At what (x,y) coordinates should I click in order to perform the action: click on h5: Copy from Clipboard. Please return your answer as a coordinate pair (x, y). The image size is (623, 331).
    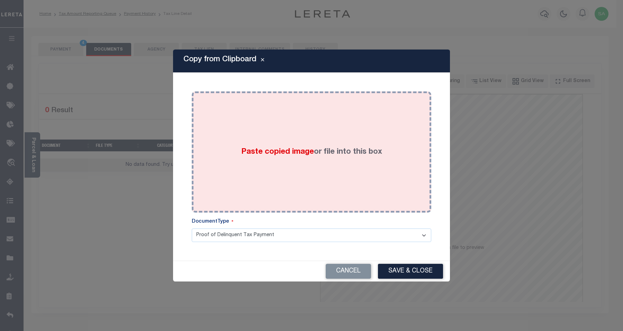
    Looking at the image, I should click on (220, 60).